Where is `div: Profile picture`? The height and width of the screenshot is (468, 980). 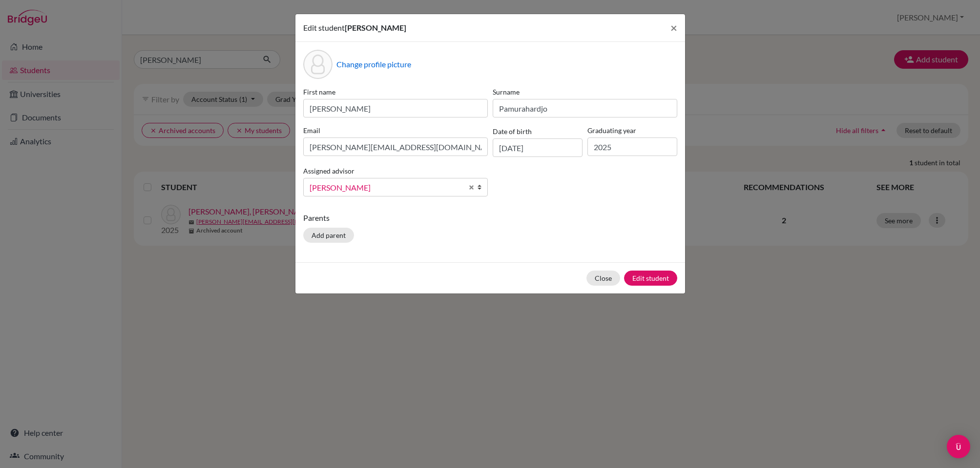 div: Profile picture is located at coordinates (318, 64).